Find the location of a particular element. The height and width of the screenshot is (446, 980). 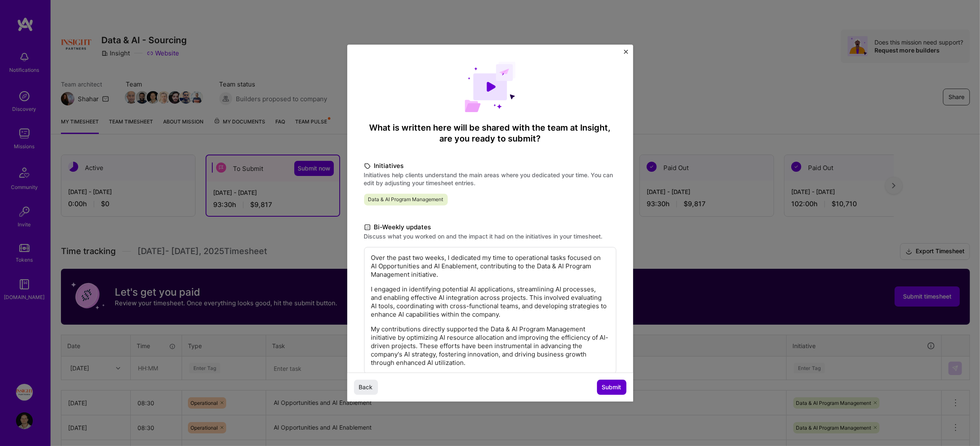

button: Submit is located at coordinates (612, 387).